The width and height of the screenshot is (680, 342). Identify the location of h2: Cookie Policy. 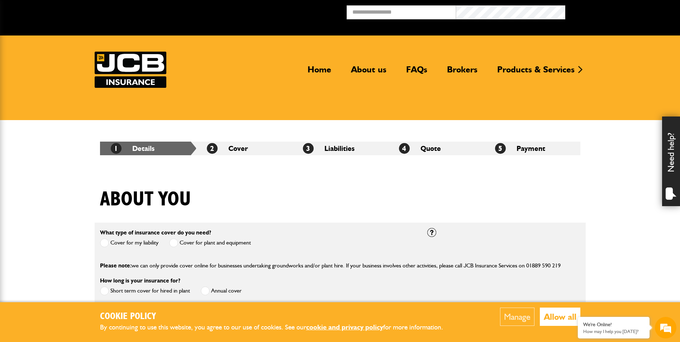
(277, 316).